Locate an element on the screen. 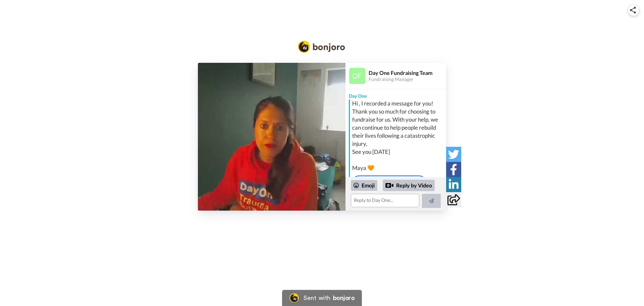  div: Day One Fundraising Team is located at coordinates (407, 73).